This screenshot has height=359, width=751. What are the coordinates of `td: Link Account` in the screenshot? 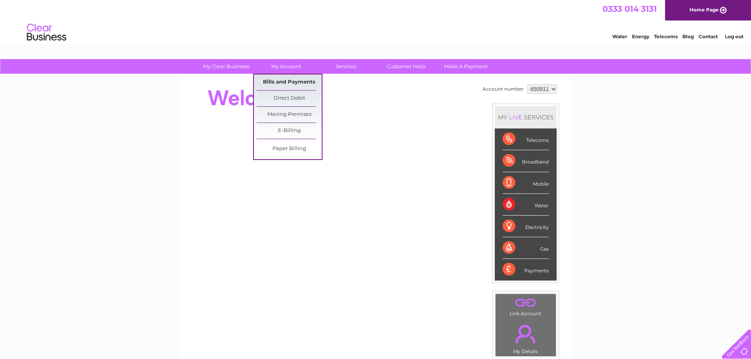 It's located at (526, 306).